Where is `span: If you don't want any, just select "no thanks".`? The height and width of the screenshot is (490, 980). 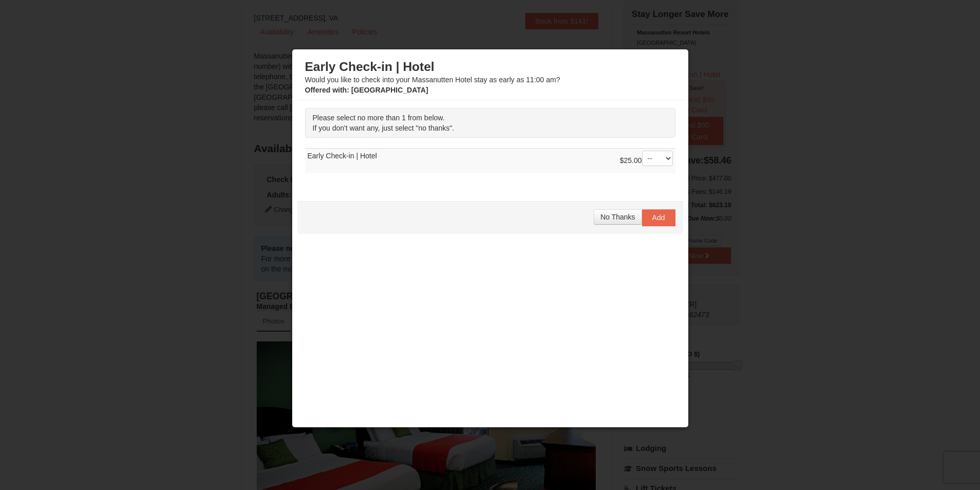 span: If you don't want any, just select "no thanks". is located at coordinates (383, 128).